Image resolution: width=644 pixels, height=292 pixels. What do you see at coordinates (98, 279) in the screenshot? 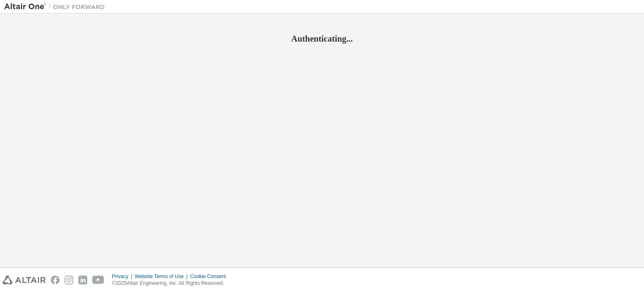
I see `img: youtube.svg` at bounding box center [98, 279].